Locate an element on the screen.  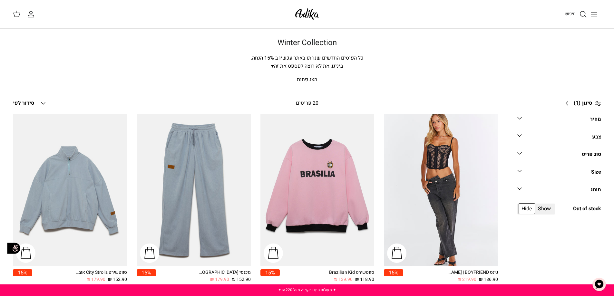
a: סווטשירט Brazilian Kid 118.90 ₪ 139.90 ₪ is located at coordinates (327, 276).